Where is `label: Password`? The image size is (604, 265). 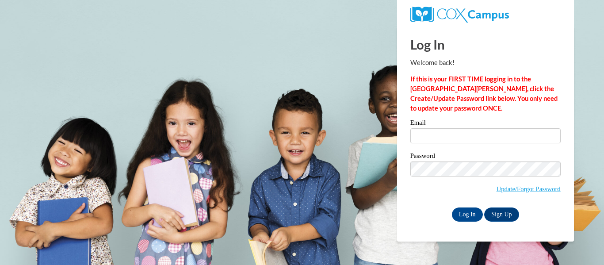
label: Password is located at coordinates (485, 157).